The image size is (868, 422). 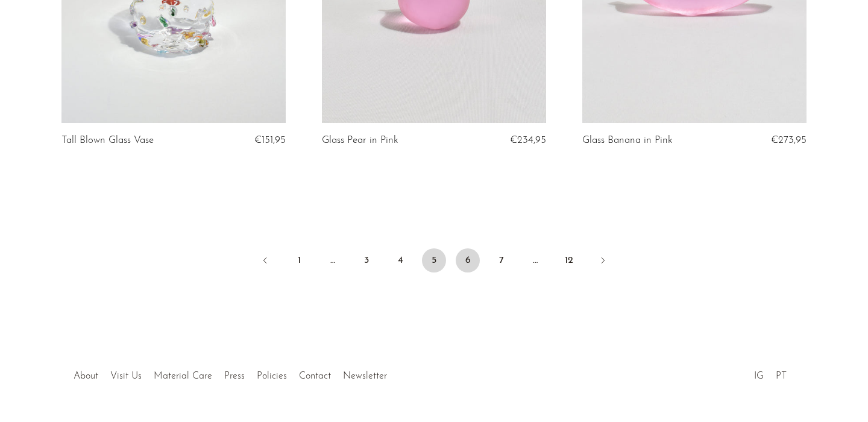 I want to click on ul: Social Medias, so click(x=771, y=373).